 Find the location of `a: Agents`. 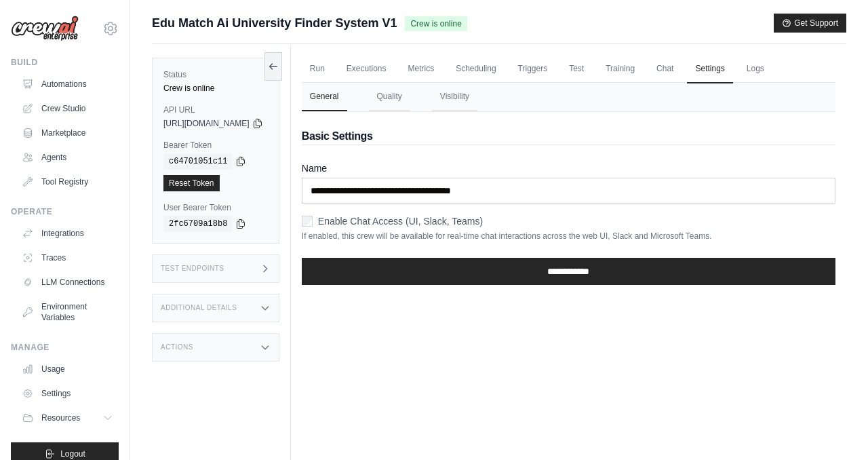

a: Agents is located at coordinates (67, 157).